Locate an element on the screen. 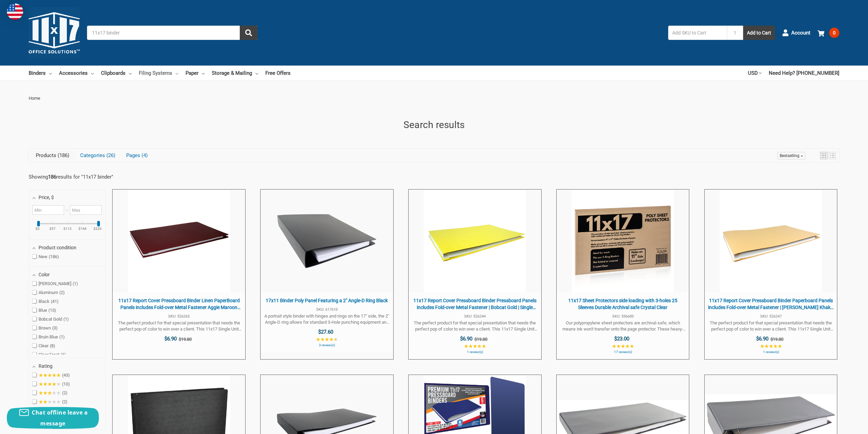 The image size is (868, 434). input: Add SKU to Cart is located at coordinates (698, 32).